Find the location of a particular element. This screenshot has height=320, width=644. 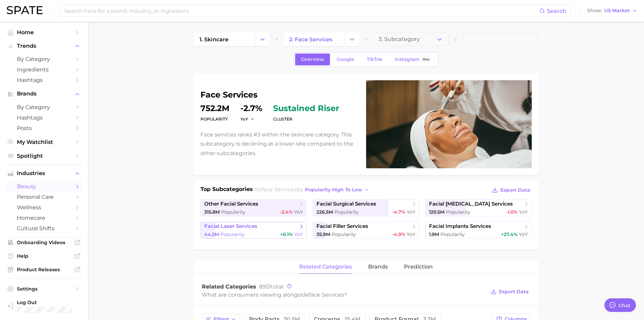

span: Product Releases is located at coordinates (44, 270).